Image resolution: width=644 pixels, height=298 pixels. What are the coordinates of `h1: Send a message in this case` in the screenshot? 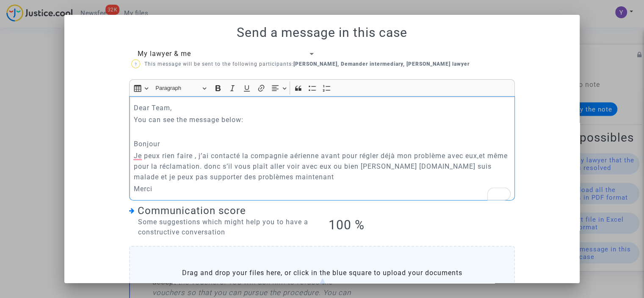 It's located at (322, 32).